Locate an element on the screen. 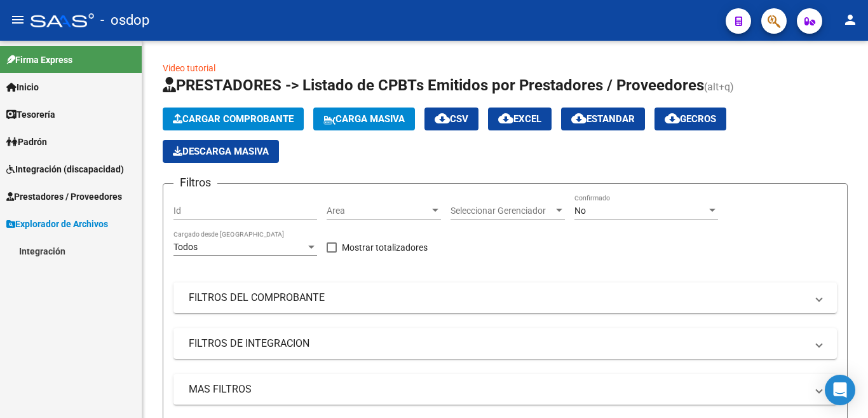 This screenshot has width=868, height=418. app-download-masive: Descarga masiva de comprobantes (adjuntos) is located at coordinates (221, 151).